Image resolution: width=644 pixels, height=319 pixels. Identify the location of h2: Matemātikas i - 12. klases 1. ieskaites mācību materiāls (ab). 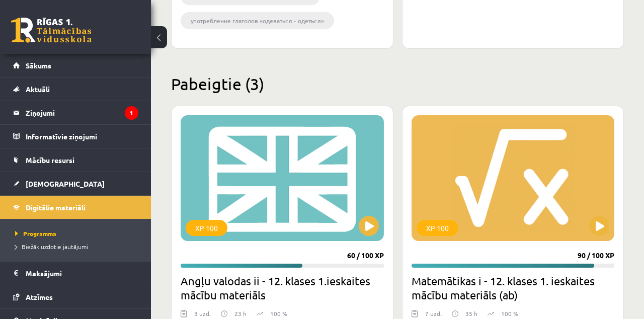
(513, 288).